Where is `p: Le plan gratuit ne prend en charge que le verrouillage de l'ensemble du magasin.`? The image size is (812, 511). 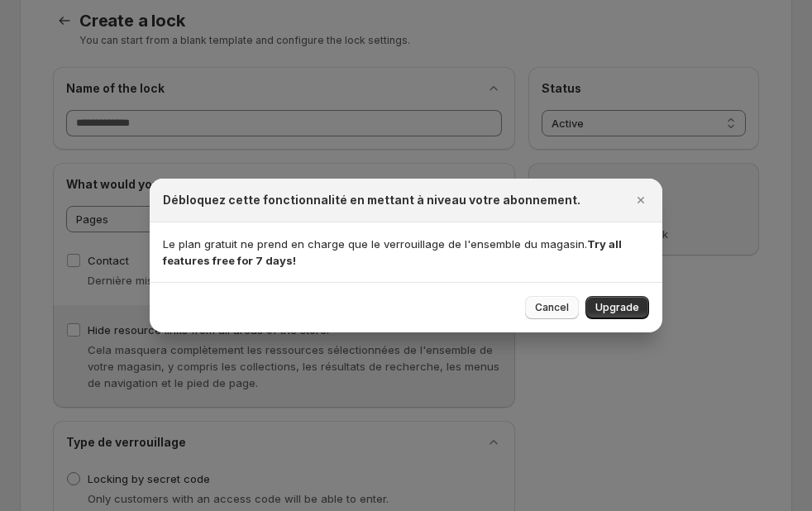 p: Le plan gratuit ne prend en charge que le verrouillage de l'ensemble du magasin. is located at coordinates (406, 252).